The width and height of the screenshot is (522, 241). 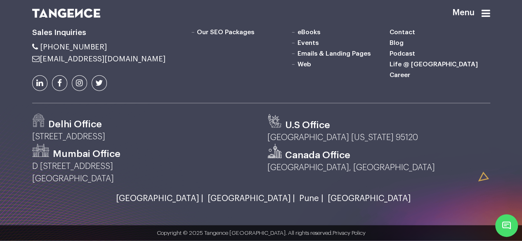 What do you see at coordinates (304, 64) in the screenshot?
I see `a: Web` at bounding box center [304, 64].